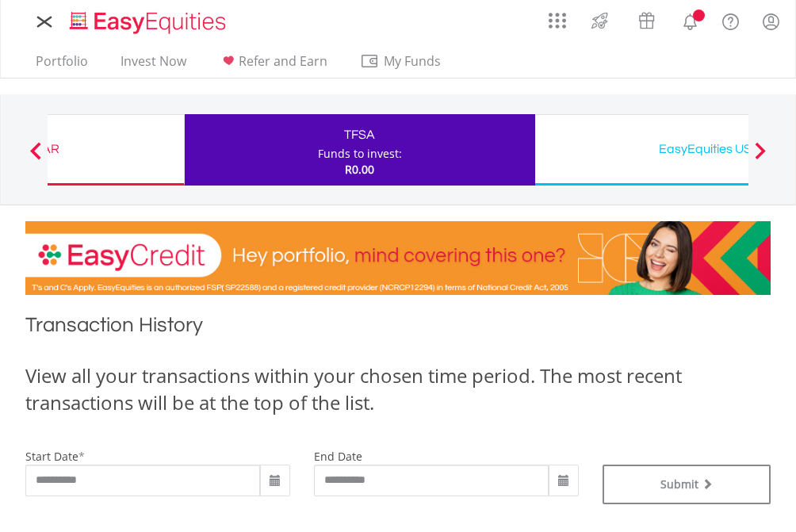  Describe the element at coordinates (761, 158) in the screenshot. I see `button: Next` at that location.